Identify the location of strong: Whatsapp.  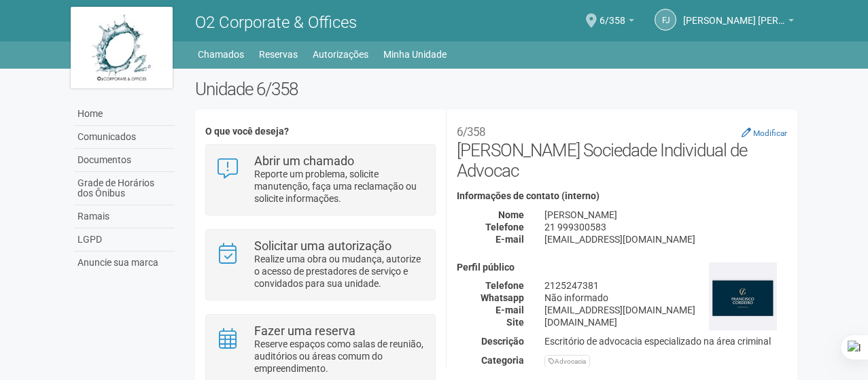
(503, 298).